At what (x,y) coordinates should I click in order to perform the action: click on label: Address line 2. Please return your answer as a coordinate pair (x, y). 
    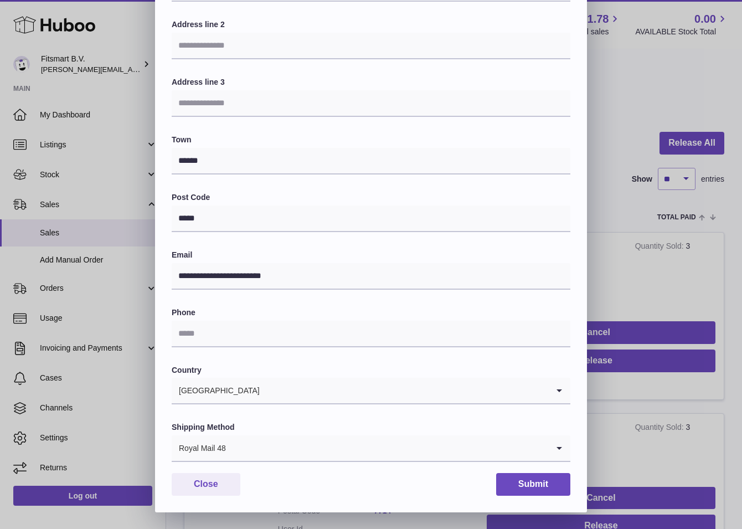
    Looking at the image, I should click on (371, 24).